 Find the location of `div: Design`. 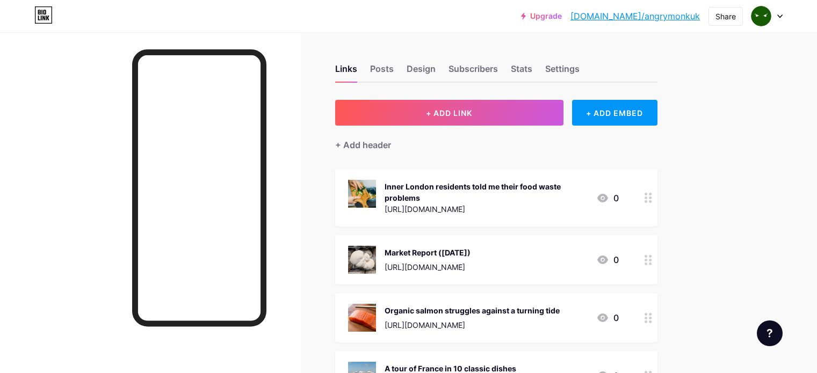

div: Design is located at coordinates (421, 72).